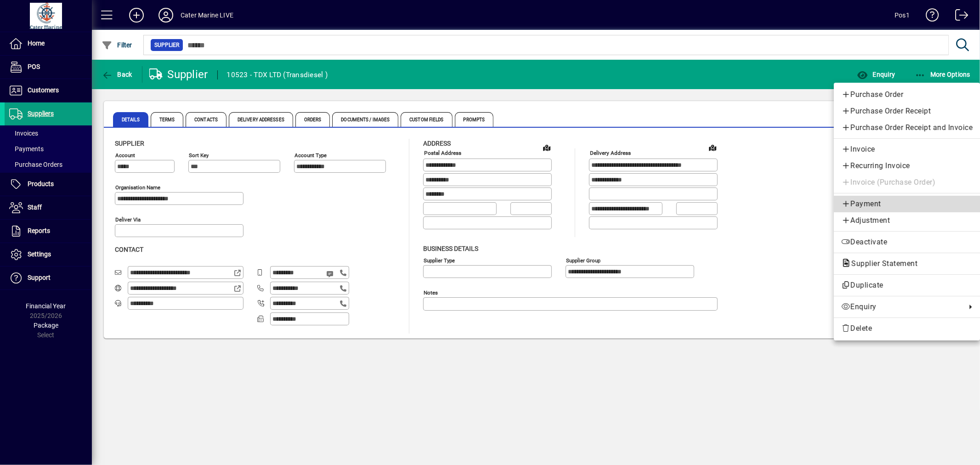 The width and height of the screenshot is (980, 465). What do you see at coordinates (907, 111) in the screenshot?
I see `span: Purchase Order Receipt` at bounding box center [907, 111].